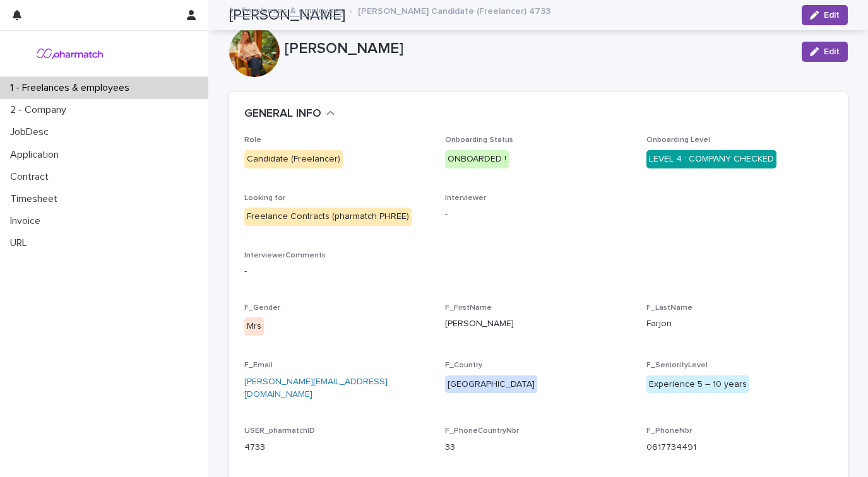  I want to click on p: 2 - Company, so click(40, 110).